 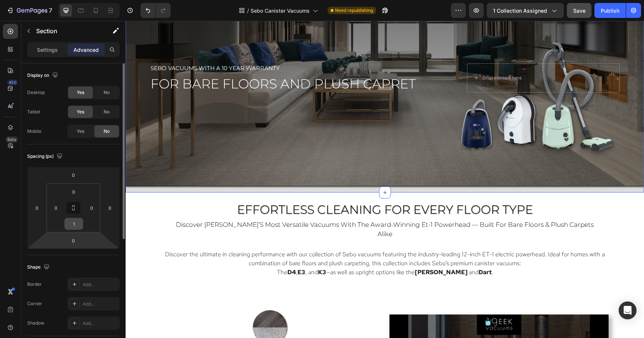 I want to click on div: 450, so click(x=12, y=82).